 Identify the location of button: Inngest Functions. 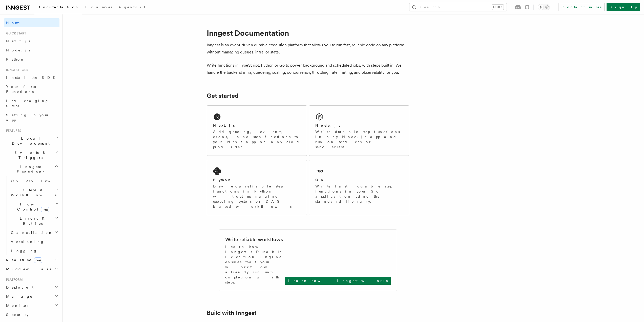
(31, 169).